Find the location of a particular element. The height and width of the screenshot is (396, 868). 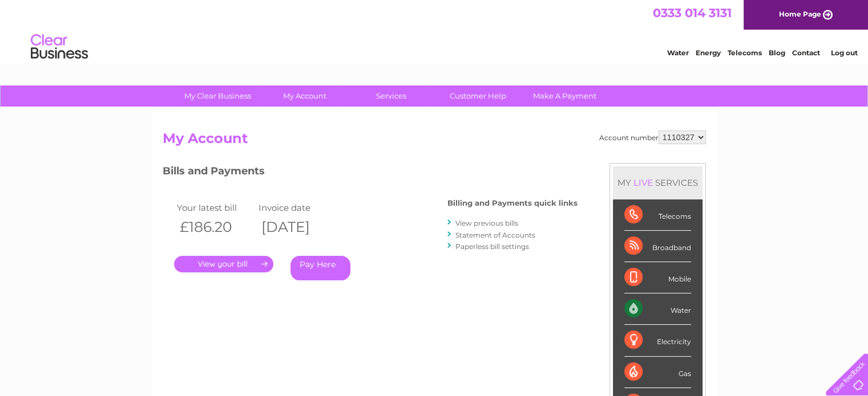

h3: Bills and Payments is located at coordinates (369, 173).